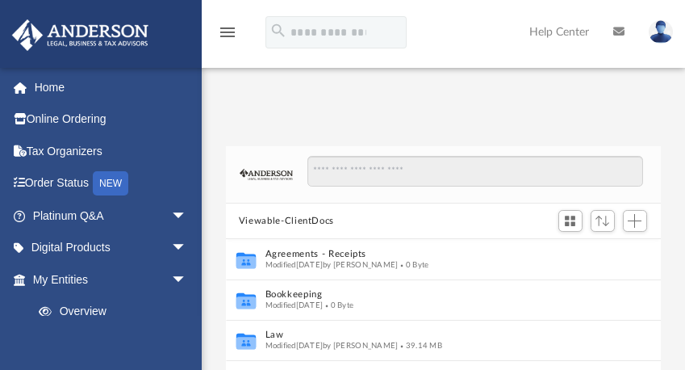  Describe the element at coordinates (228, 32) in the screenshot. I see `i: menu` at that location.